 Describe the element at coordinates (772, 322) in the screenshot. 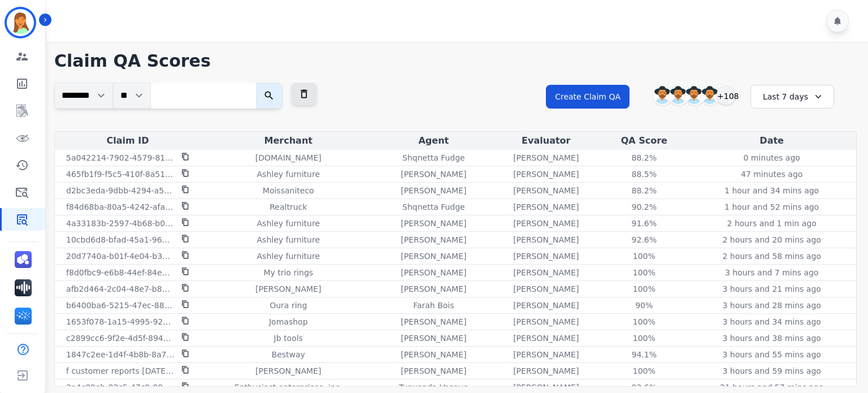

I see `p: 3 hours and 34 mins ago` at that location.